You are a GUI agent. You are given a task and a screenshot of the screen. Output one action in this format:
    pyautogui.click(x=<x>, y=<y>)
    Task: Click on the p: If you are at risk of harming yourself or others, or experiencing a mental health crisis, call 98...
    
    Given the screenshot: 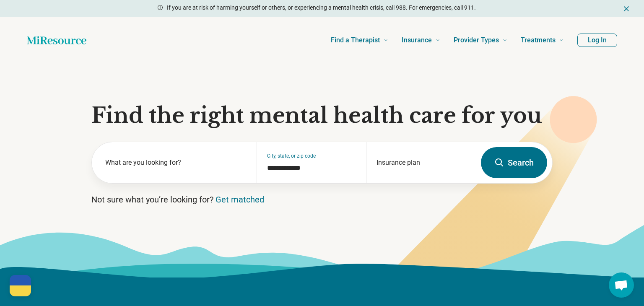 What is the action you would take?
    pyautogui.click(x=321, y=7)
    